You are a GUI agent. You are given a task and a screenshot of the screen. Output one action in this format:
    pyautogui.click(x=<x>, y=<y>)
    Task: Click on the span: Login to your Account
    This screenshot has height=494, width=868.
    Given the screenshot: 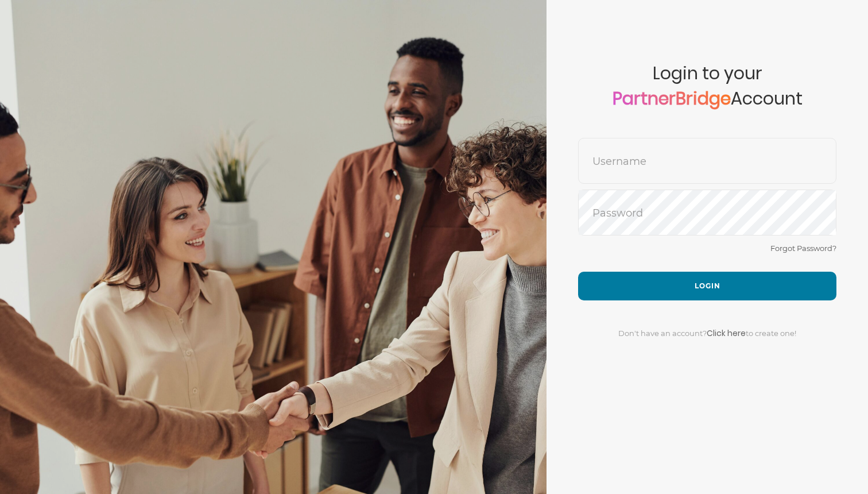 What is the action you would take?
    pyautogui.click(x=707, y=101)
    